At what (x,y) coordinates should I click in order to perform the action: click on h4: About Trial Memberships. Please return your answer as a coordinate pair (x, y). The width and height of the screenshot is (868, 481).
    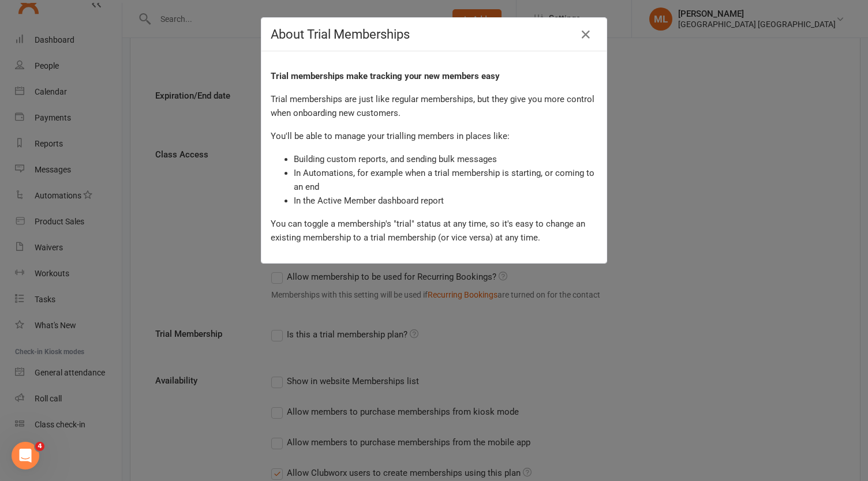
    Looking at the image, I should click on (434, 34).